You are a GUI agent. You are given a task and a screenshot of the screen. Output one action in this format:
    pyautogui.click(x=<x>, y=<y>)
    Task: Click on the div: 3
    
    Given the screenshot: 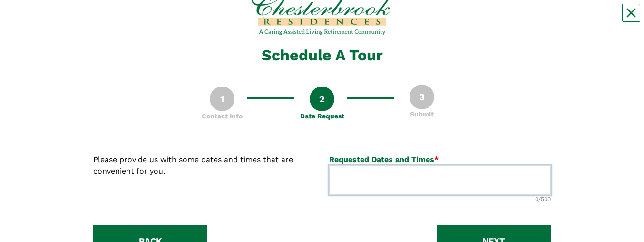 What is the action you would take?
    pyautogui.click(x=422, y=97)
    